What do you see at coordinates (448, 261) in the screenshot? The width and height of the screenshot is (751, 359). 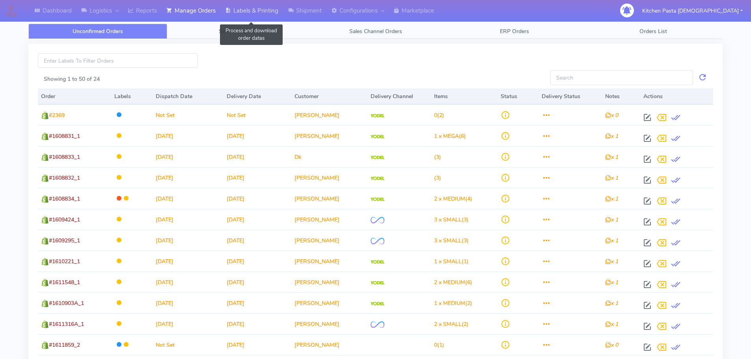 I see `span: 1 x SMALL` at bounding box center [448, 261].